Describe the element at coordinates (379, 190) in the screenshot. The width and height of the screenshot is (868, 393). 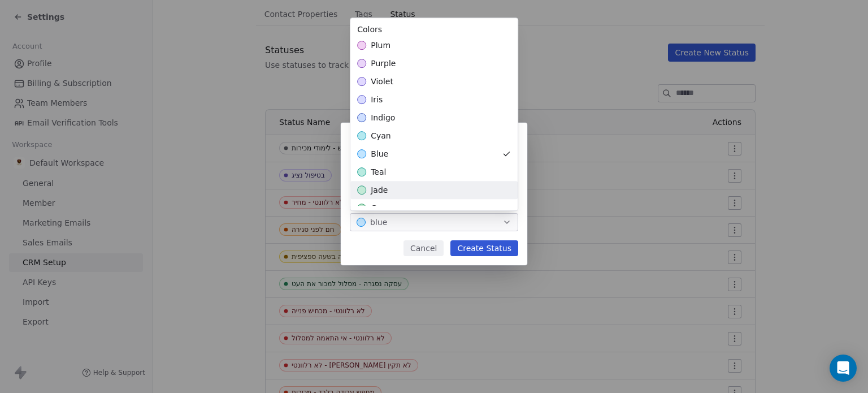
I see `span: jade` at that location.